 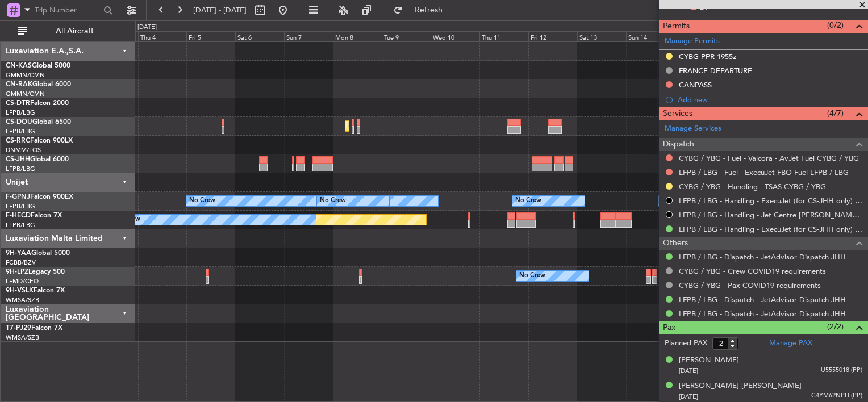 What do you see at coordinates (17, 159) in the screenshot?
I see `span: CS-JHH` at bounding box center [17, 159].